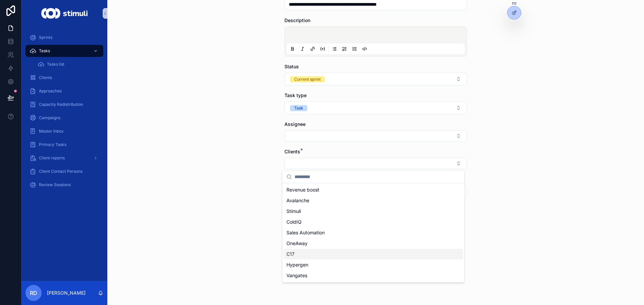 The image size is (644, 305). I want to click on a: Client Contact Persons, so click(64, 172).